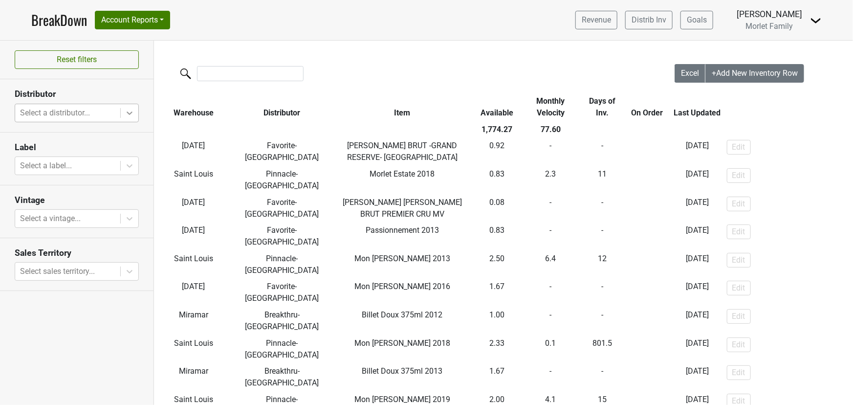 This screenshot has width=853, height=405. I want to click on a: Goals, so click(696, 20).